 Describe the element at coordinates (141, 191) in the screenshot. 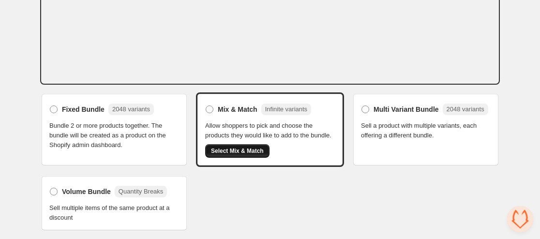

I see `span: Quantity Breaks` at that location.